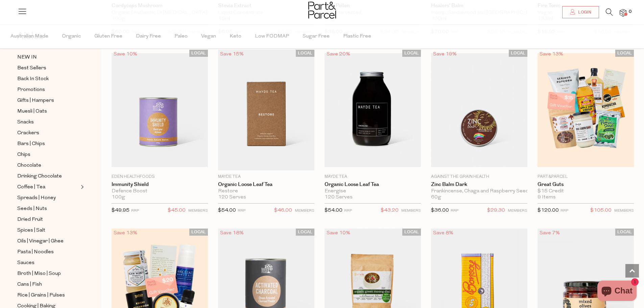 The image size is (644, 308). I want to click on a: Snacks, so click(48, 122).